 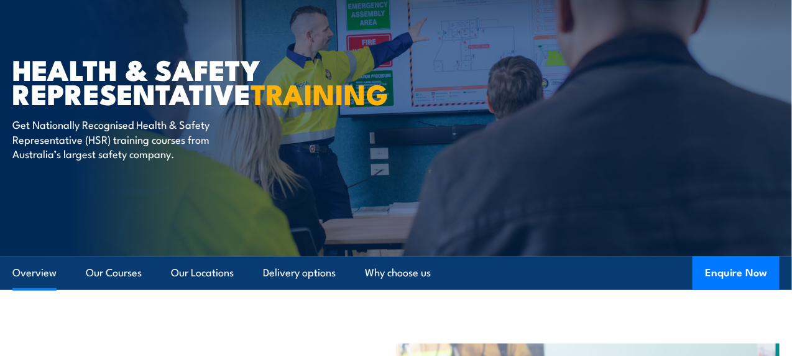 What do you see at coordinates (126, 139) in the screenshot?
I see `p: Get Nationally Recognised Health & Safety Representative (HSR) training courses from Australia’s ...` at bounding box center [126, 139].